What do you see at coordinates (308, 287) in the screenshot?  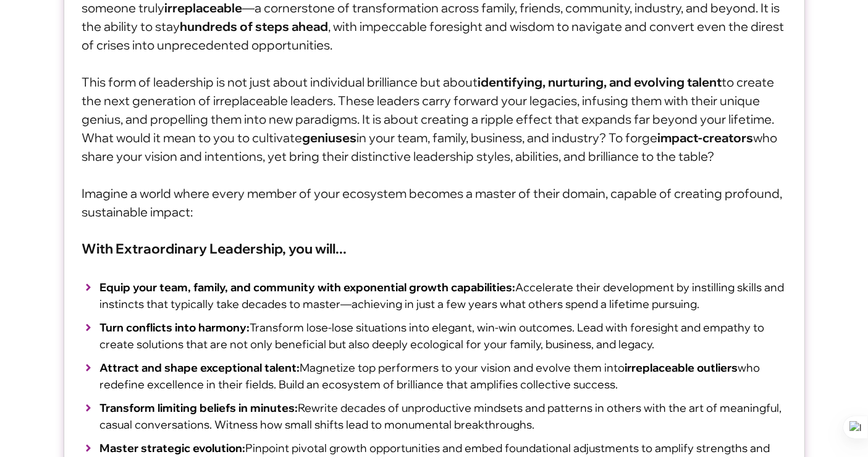 I see `strong: Equip your team, family, and community with exponential growth capabilities:` at bounding box center [308, 287].